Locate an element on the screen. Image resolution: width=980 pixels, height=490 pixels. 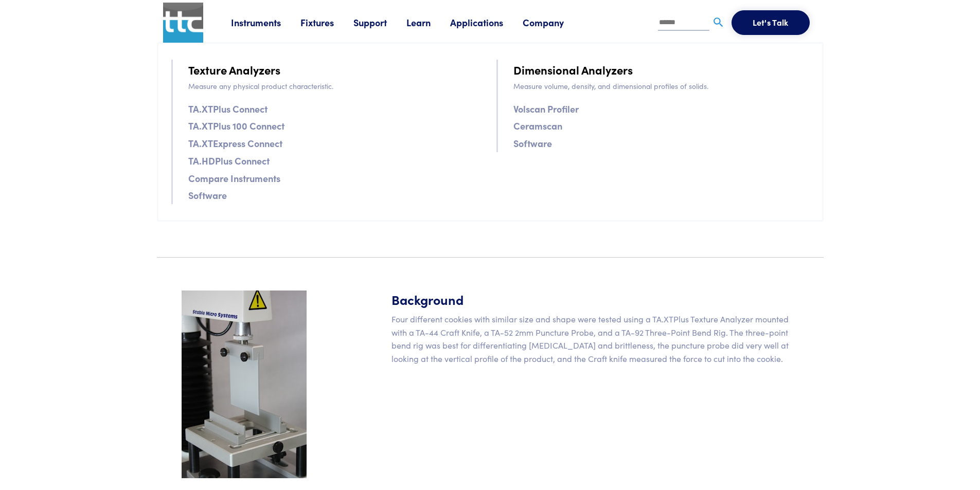
a: Compare Instruments is located at coordinates (234, 178).